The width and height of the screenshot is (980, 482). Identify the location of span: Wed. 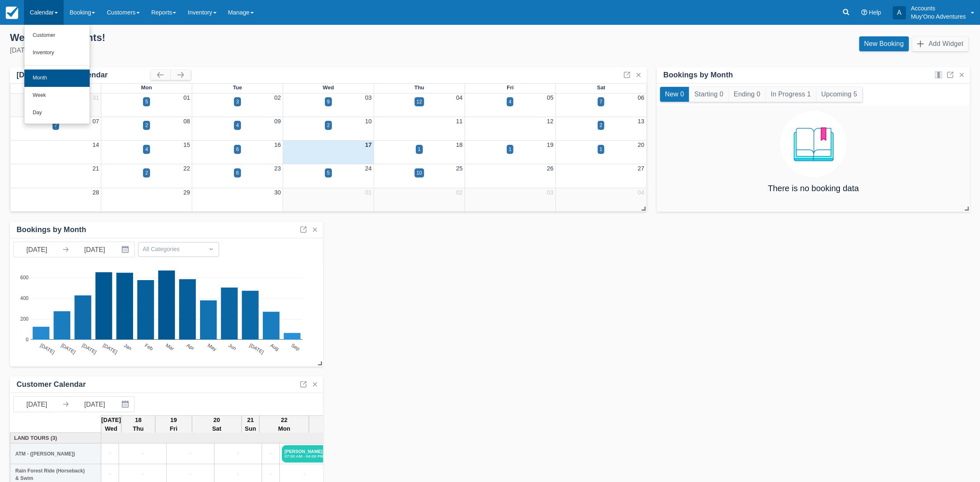
(328, 87).